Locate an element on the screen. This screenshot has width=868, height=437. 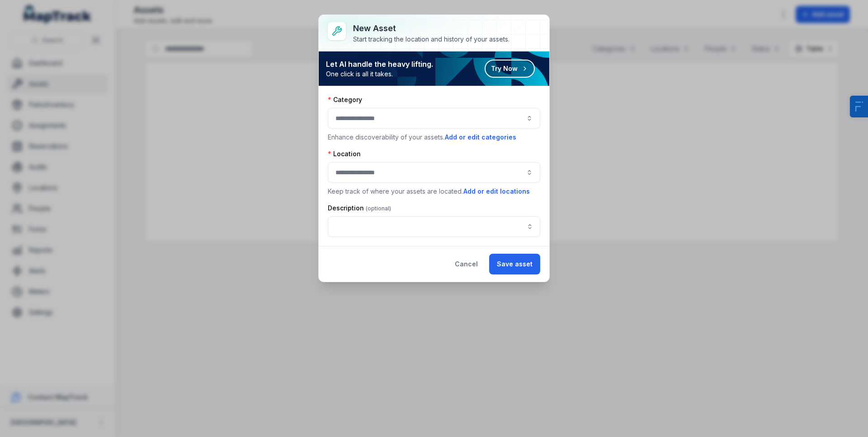
button: Add or edit locations is located at coordinates (496, 192).